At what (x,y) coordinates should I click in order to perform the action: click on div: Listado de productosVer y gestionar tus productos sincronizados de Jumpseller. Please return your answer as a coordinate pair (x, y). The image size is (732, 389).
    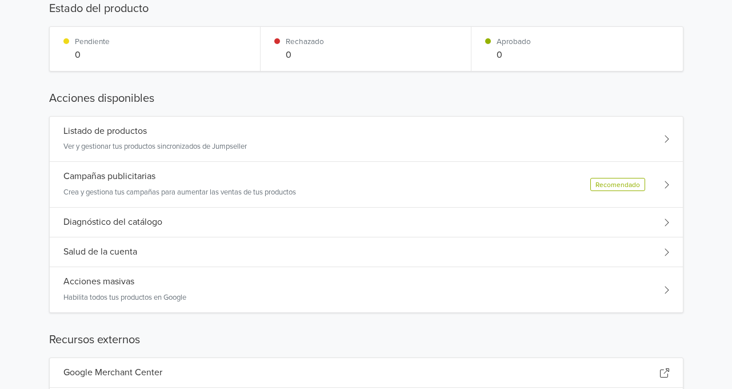
    Looking at the image, I should click on (366, 139).